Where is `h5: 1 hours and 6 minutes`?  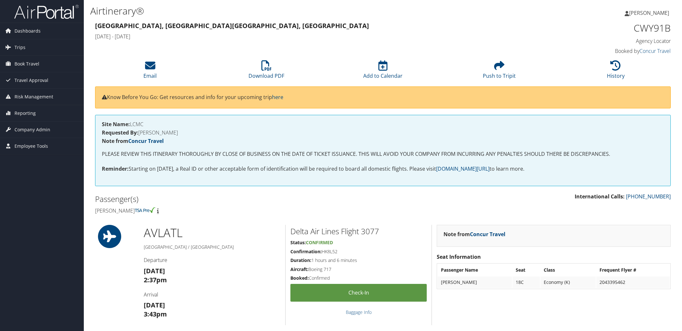
h5: 1 hours and 6 minutes is located at coordinates (358, 260).